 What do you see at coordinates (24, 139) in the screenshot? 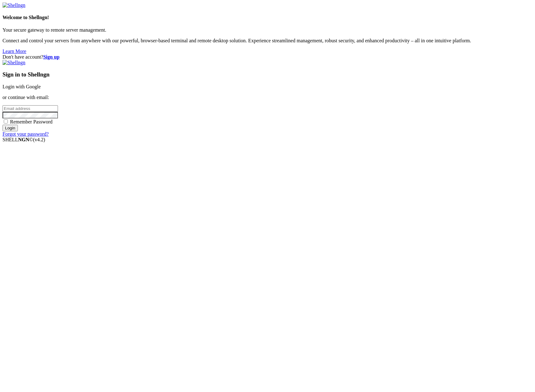
I see `span: SHELL ©` at bounding box center [24, 139].